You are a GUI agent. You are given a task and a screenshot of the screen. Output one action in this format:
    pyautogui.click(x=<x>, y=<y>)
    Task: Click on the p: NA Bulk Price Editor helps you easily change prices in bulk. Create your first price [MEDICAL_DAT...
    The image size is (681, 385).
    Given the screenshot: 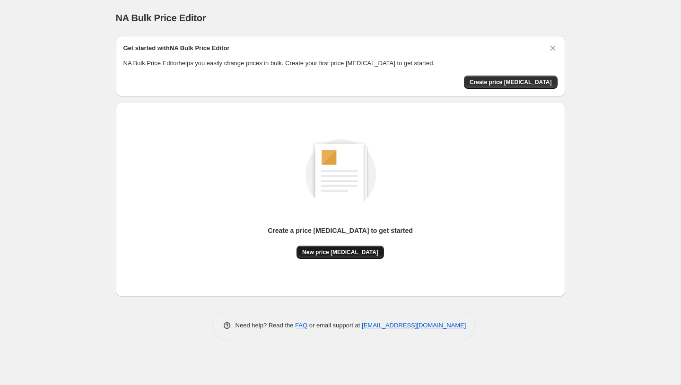 What is the action you would take?
    pyautogui.click(x=340, y=63)
    